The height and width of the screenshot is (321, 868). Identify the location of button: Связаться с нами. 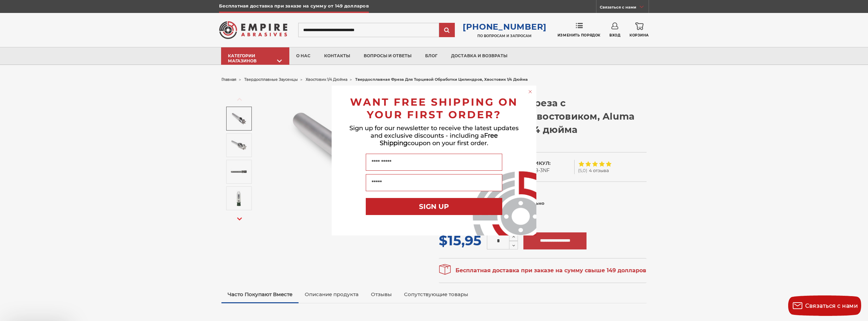
(825, 306).